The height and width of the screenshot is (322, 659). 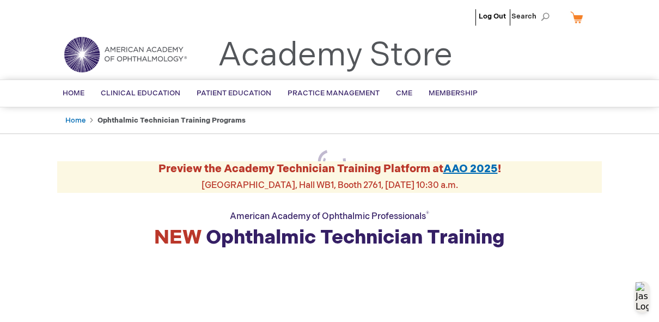 What do you see at coordinates (329, 169) in the screenshot?
I see `strong: Preview the Academy Technician Training Platform at !` at bounding box center [329, 169].